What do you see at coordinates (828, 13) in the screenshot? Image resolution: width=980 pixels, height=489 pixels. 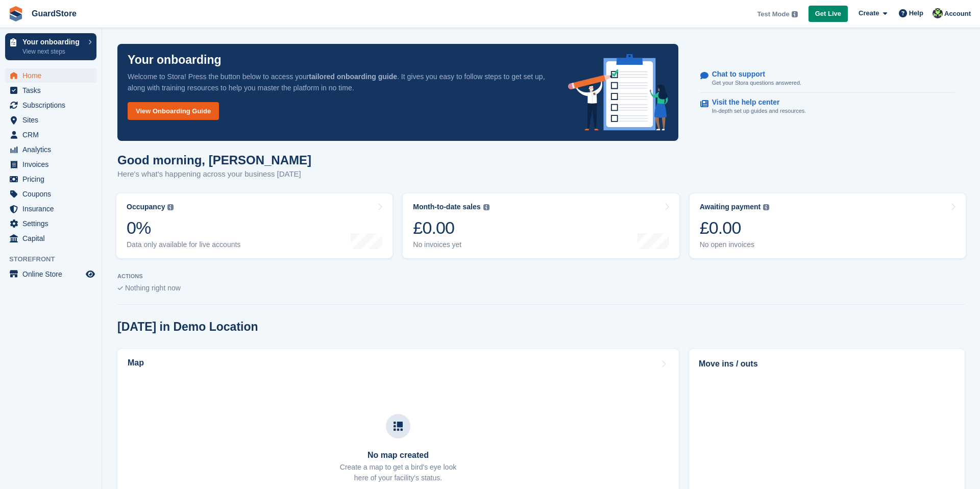 I see `span: Get Live` at bounding box center [828, 13].